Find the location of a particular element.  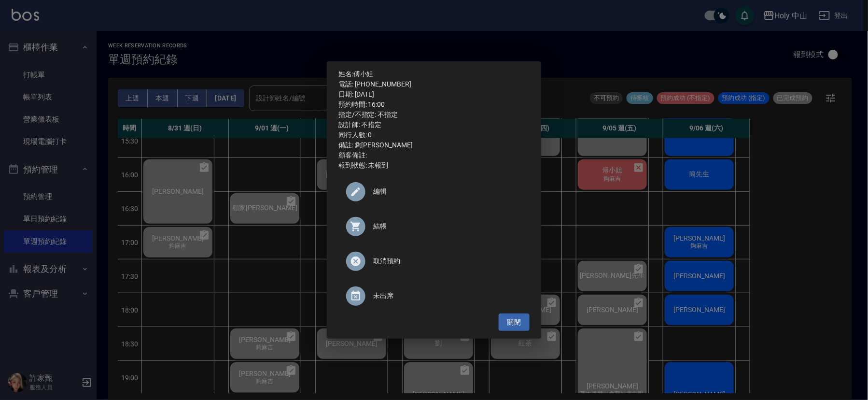

div: 結帳 is located at coordinates (434, 226).